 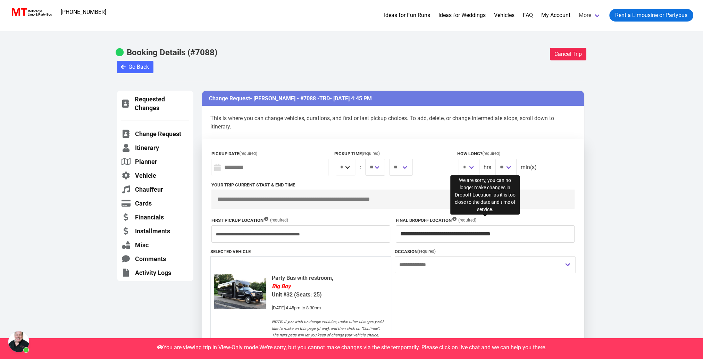 What do you see at coordinates (528, 15) in the screenshot?
I see `a: FAQ` at bounding box center [528, 15].